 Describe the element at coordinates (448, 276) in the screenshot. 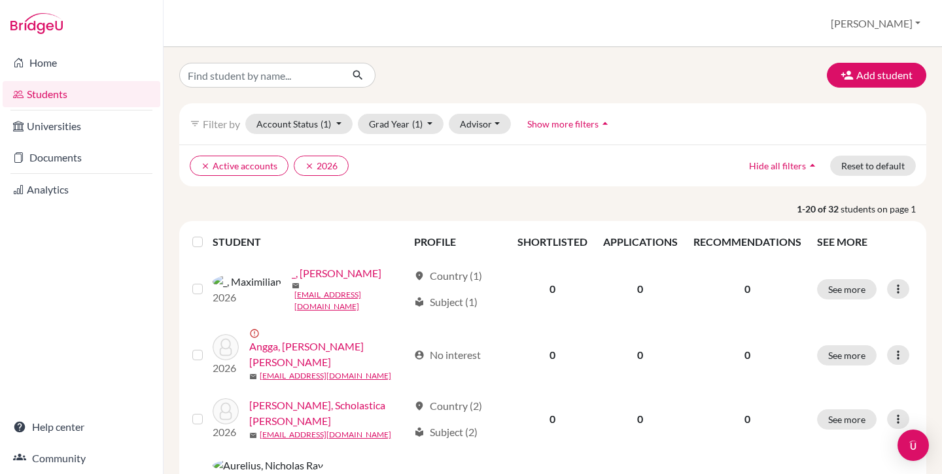

I see `div: Country (1)` at that location.